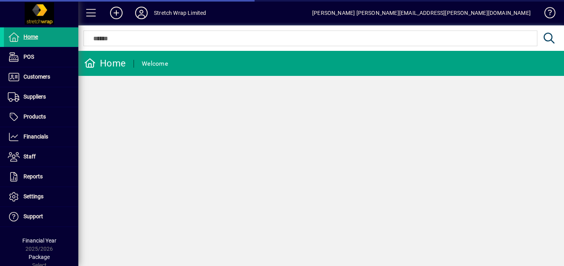 Image resolution: width=564 pixels, height=266 pixels. I want to click on a: Staff, so click(41, 157).